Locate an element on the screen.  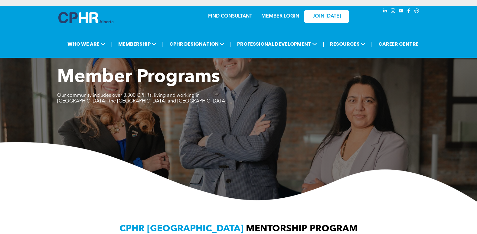
span: MEMBERSHIP is located at coordinates (137, 44).